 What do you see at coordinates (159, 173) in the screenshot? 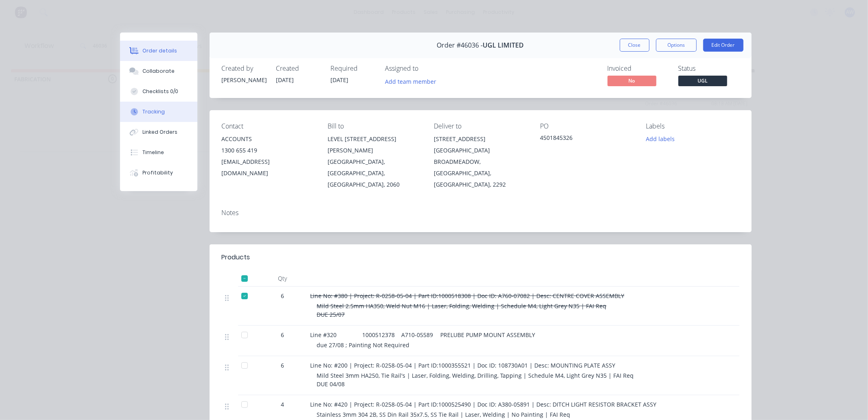
I see `button: Profitability` at bounding box center [159, 173].